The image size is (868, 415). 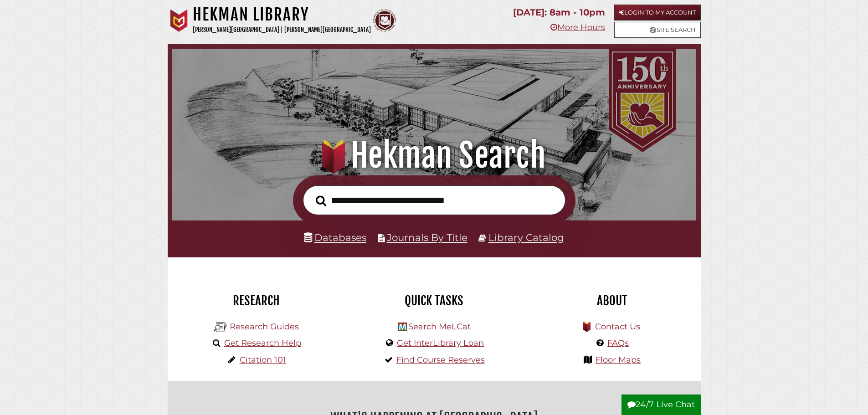 What do you see at coordinates (335, 237) in the screenshot?
I see `a: Databases` at bounding box center [335, 237].